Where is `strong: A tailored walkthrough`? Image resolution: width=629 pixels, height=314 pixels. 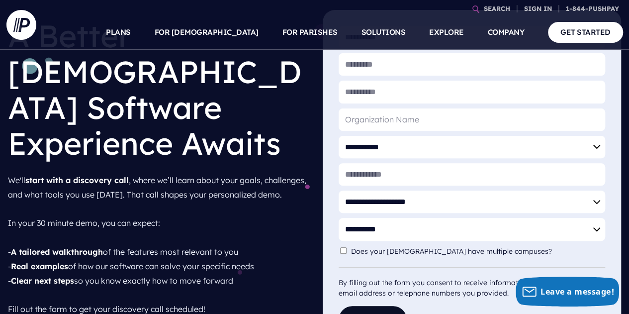 strong: A tailored walkthrough is located at coordinates (57, 251).